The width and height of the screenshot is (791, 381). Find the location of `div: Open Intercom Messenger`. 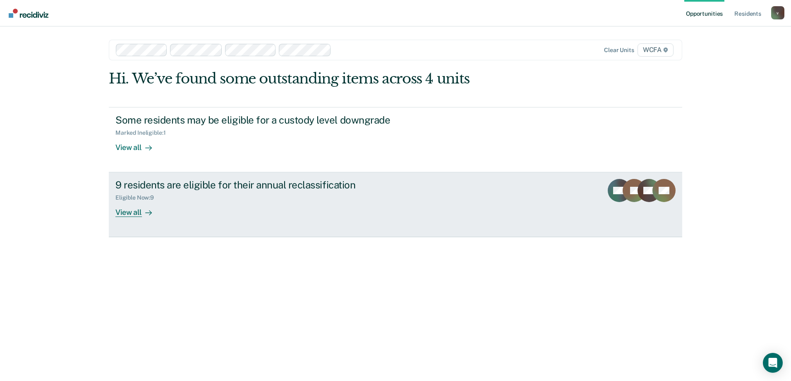

div: Open Intercom Messenger is located at coordinates (772, 363).